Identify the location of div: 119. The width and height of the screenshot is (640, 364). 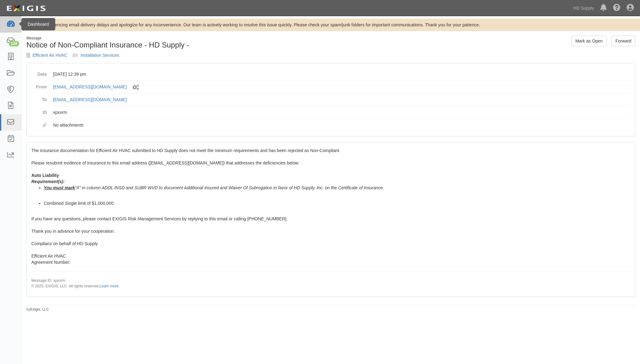
(14, 43).